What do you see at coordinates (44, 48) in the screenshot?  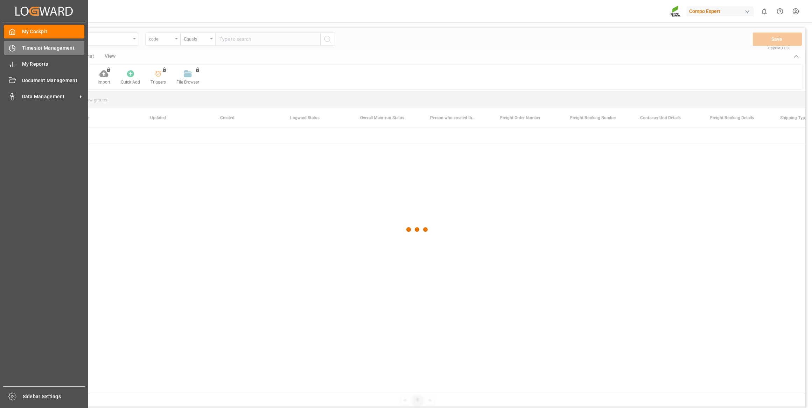 I see `a: Timeslot Management` at bounding box center [44, 48].